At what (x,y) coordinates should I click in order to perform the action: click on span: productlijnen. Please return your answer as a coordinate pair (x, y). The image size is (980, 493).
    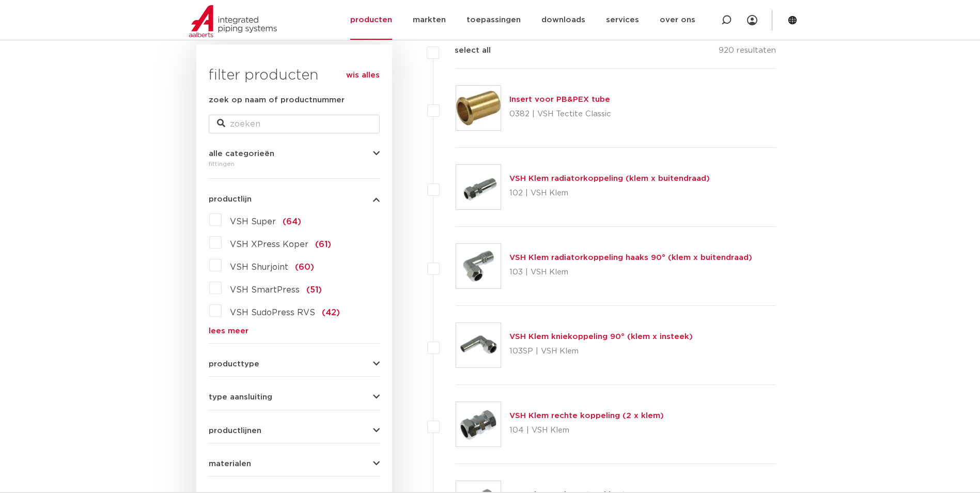
    Looking at the image, I should click on (235, 431).